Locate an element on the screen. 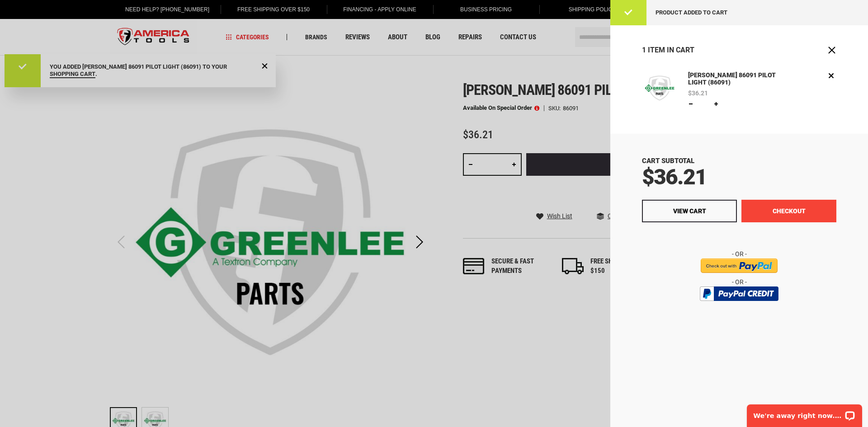  span: View Cart is located at coordinates (689, 211).